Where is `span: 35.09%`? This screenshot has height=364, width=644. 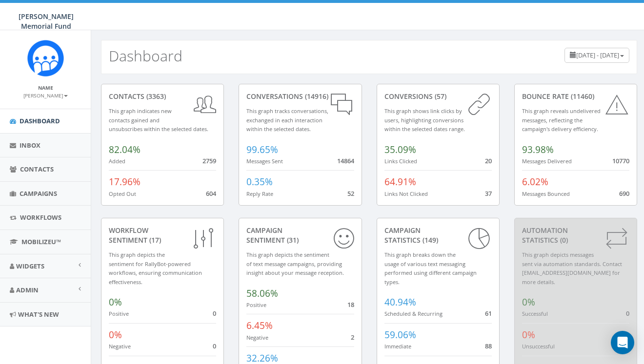 span: 35.09% is located at coordinates (400, 150).